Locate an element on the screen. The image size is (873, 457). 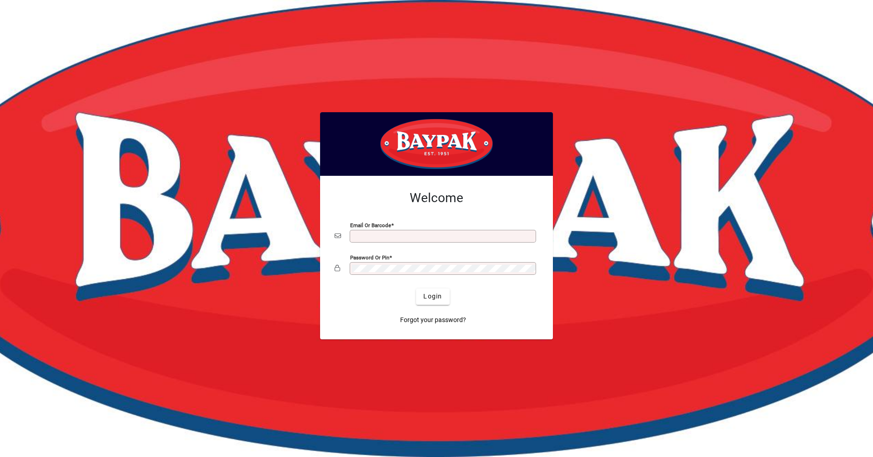
mat-label: Password or Pin is located at coordinates (370, 257).